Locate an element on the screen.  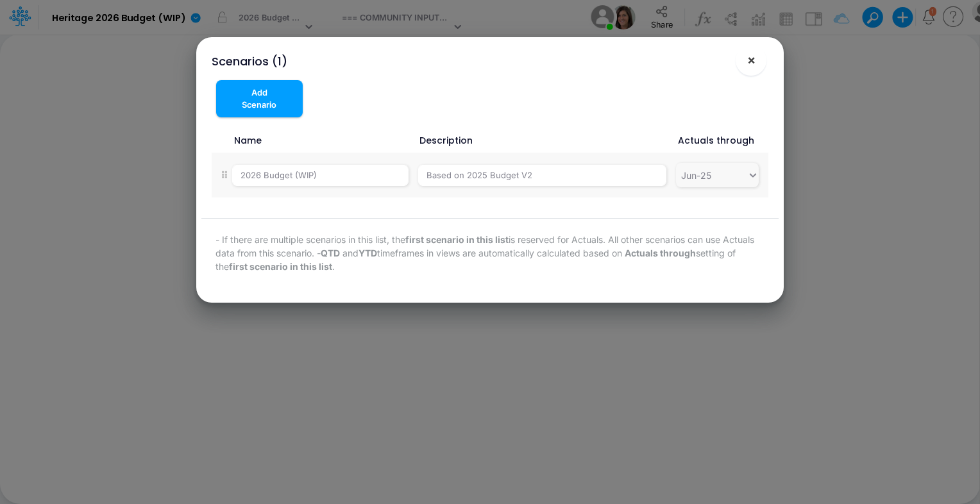
strong: Actuals through is located at coordinates (660, 253).